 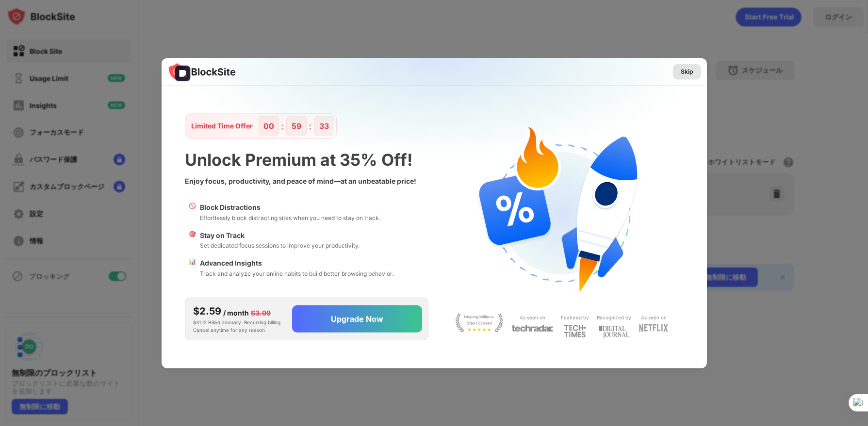 I want to click on div: $2.59, so click(x=207, y=311).